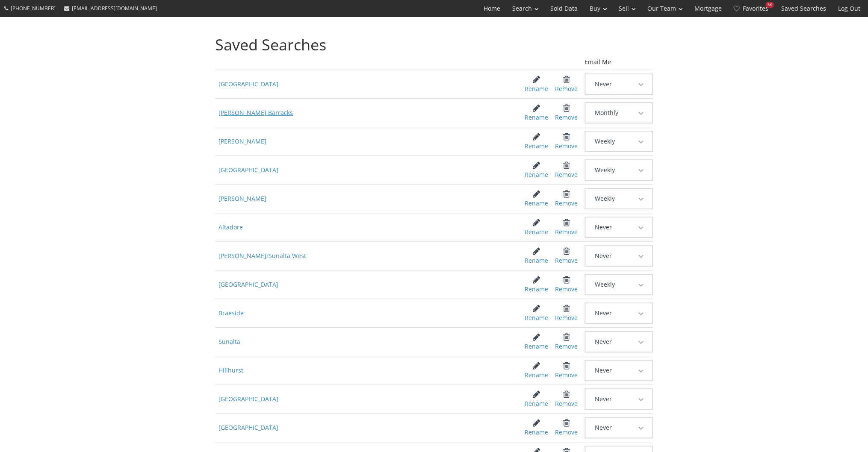  I want to click on span: Hillhurst, so click(364, 370).